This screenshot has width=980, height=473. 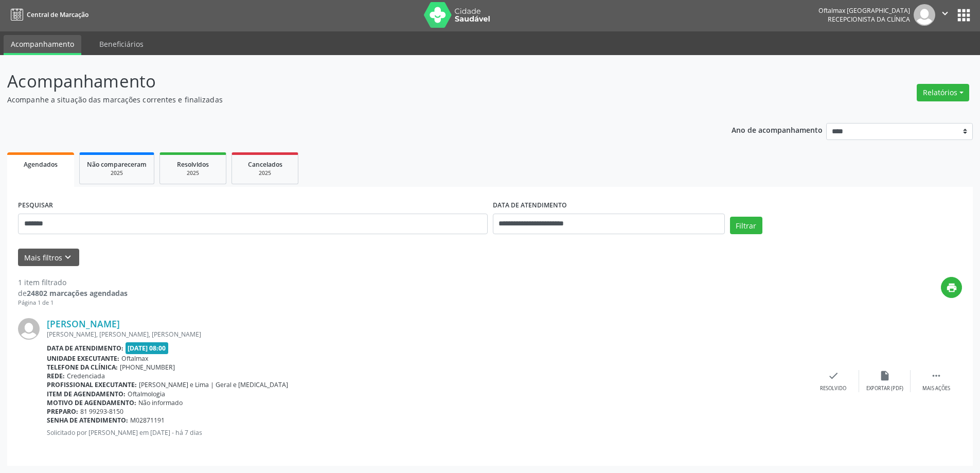 I want to click on i: insert_drive_file, so click(x=885, y=376).